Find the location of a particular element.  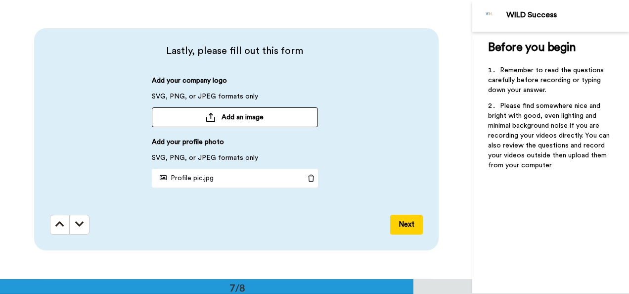

button: Next is located at coordinates (407, 225).